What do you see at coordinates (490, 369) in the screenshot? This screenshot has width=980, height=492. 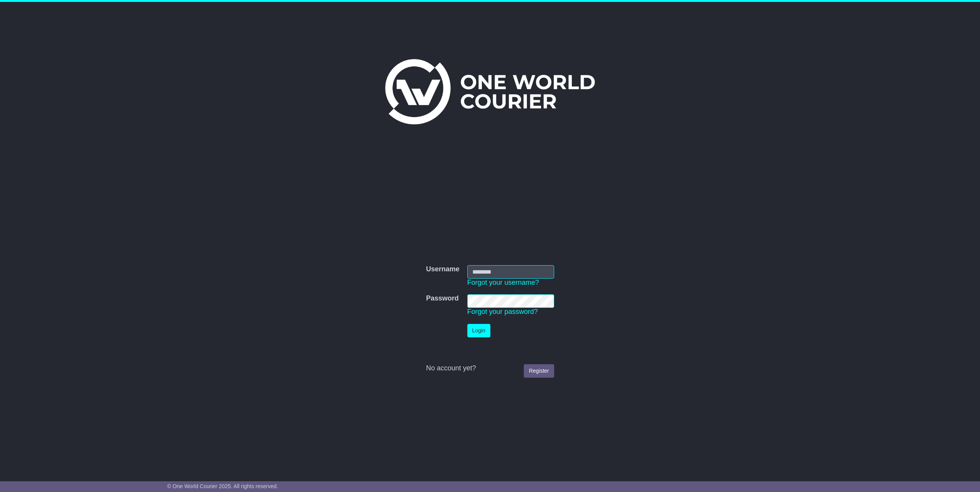 I see `div: No account yet?` at bounding box center [490, 369].